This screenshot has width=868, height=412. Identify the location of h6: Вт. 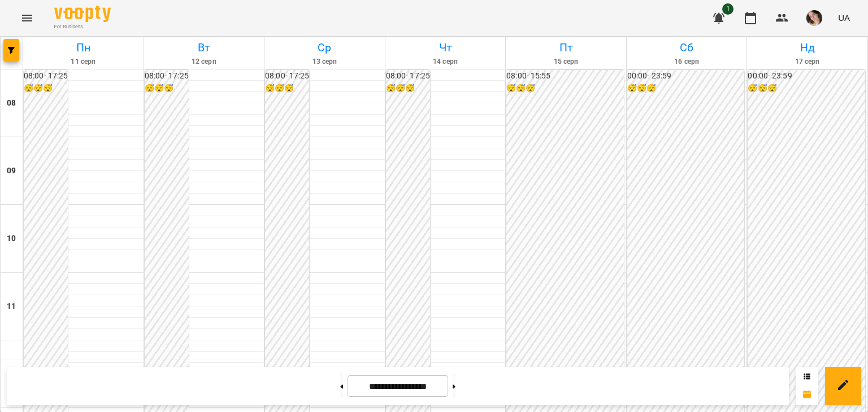
(204, 48).